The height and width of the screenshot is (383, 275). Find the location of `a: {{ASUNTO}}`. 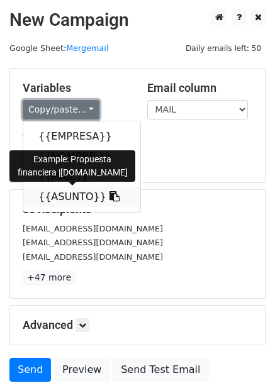

a: {{ASUNTO}} is located at coordinates (82, 197).